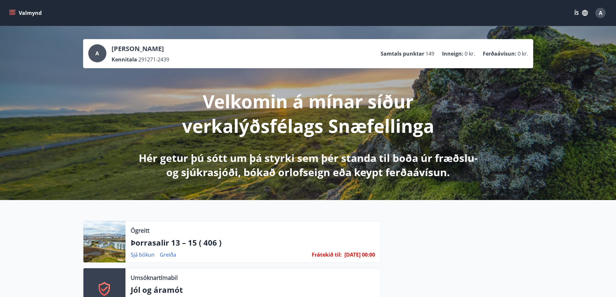 The width and height of the screenshot is (616, 297). I want to click on a: Greiða, so click(168, 255).